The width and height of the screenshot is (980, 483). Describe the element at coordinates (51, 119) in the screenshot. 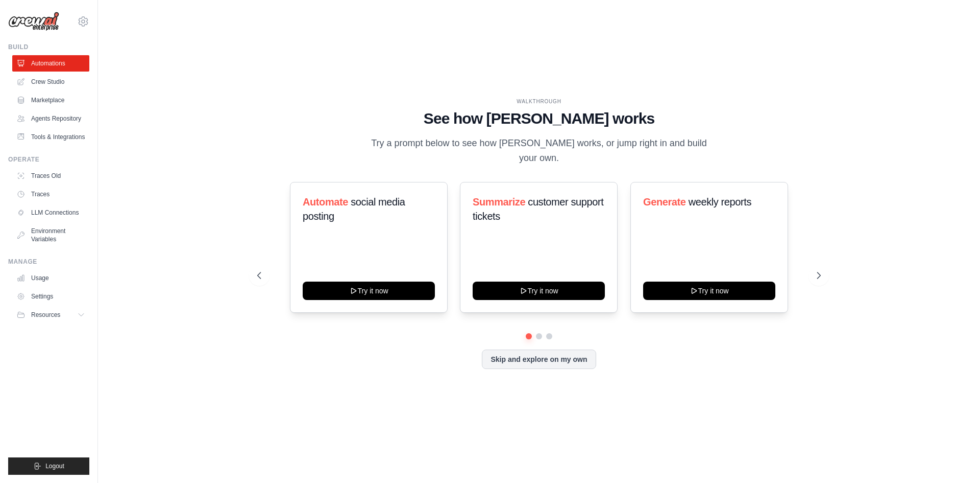

I see `a: Agents Repository` at that location.